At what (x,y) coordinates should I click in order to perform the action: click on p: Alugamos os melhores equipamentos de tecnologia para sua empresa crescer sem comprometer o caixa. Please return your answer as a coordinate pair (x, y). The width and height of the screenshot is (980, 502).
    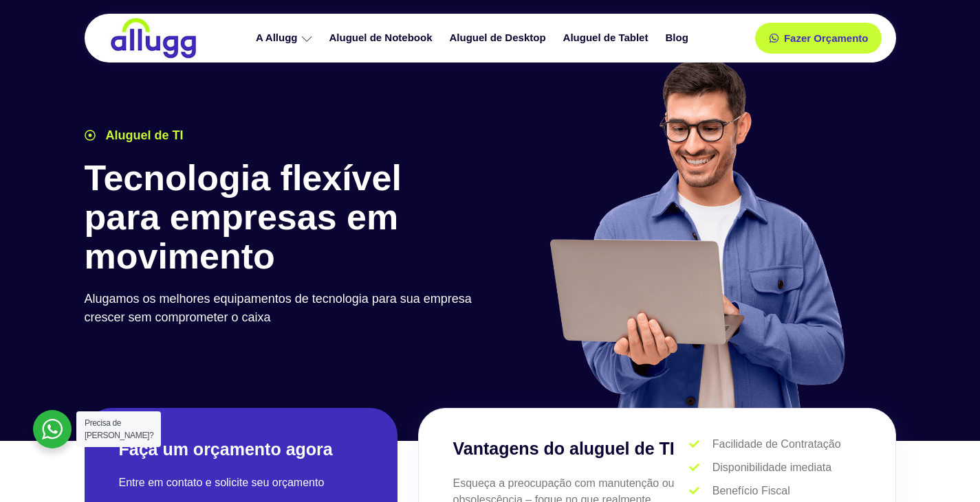
    Looking at the image, I should click on (284, 308).